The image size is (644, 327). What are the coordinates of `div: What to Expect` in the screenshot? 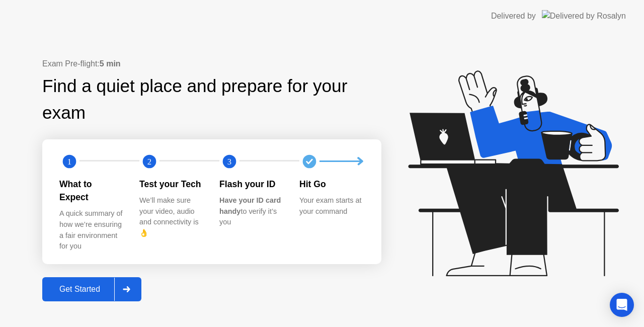 It's located at (91, 190).